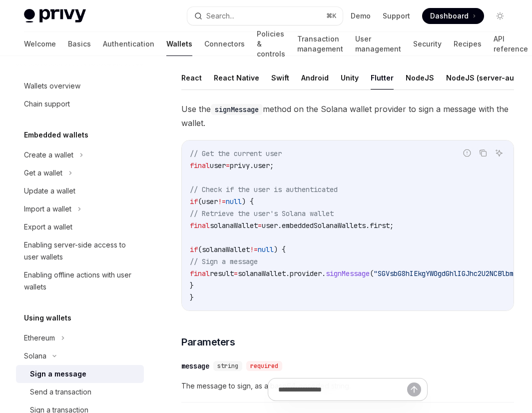 The width and height of the screenshot is (532, 413). What do you see at coordinates (60, 392) in the screenshot?
I see `div: Send a transaction` at bounding box center [60, 392].